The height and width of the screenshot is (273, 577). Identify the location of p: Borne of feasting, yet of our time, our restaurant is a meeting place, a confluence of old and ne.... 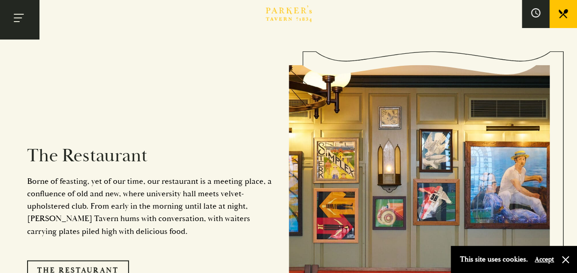
(151, 206).